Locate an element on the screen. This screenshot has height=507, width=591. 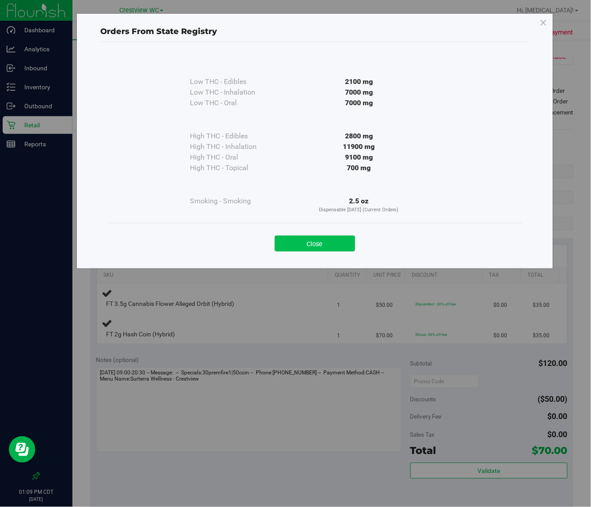
div: 2100 mg is located at coordinates (359, 82).